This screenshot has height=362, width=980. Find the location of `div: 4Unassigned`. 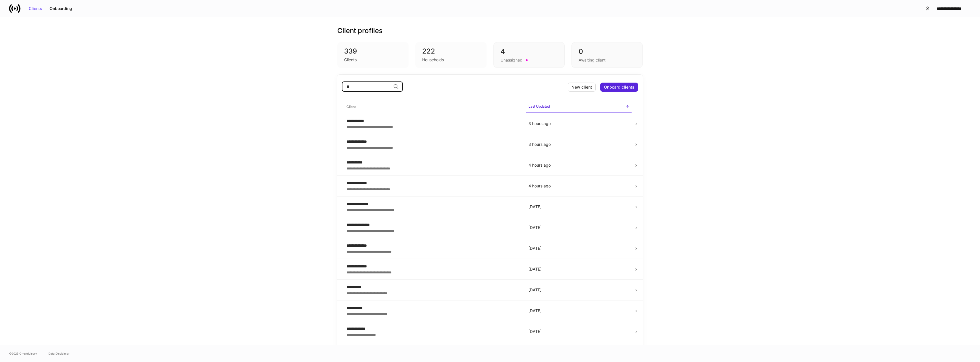

div: 4Unassigned is located at coordinates (529, 54).